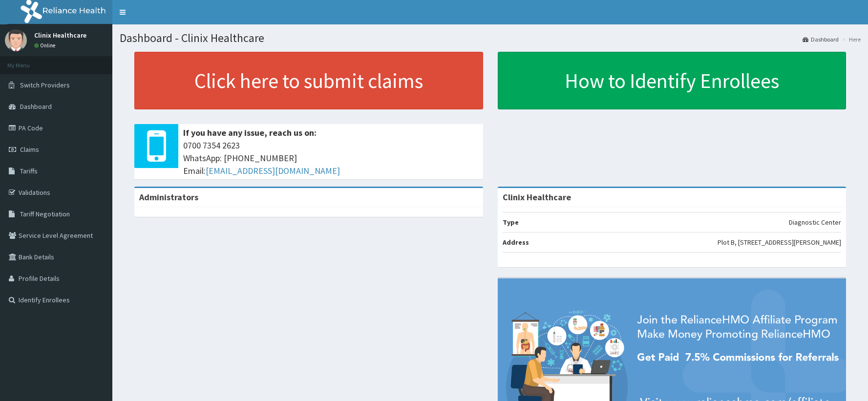 The height and width of the screenshot is (401, 868). What do you see at coordinates (250, 132) in the screenshot?
I see `b: If you have any issue, reach us on:` at bounding box center [250, 132].